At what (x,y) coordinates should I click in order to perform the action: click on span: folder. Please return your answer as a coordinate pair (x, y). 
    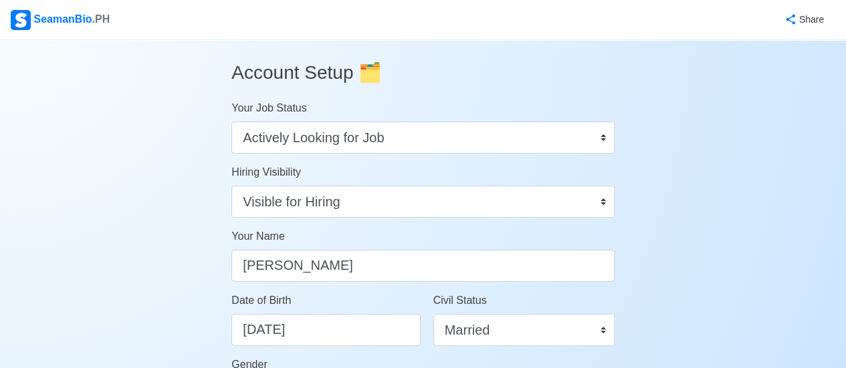
    Looking at the image, I should click on (370, 72).